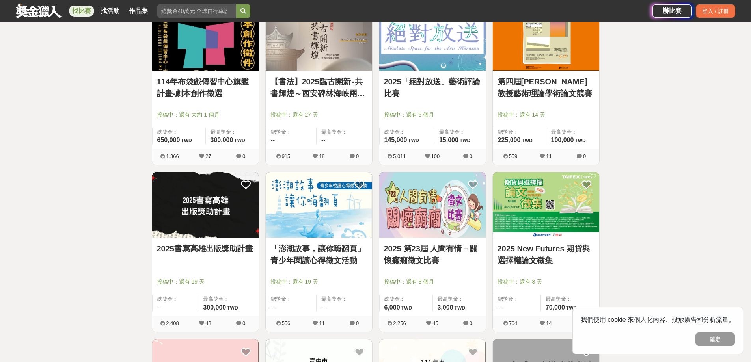 This screenshot has height=362, width=751. I want to click on div: 辦比賽, so click(672, 11).